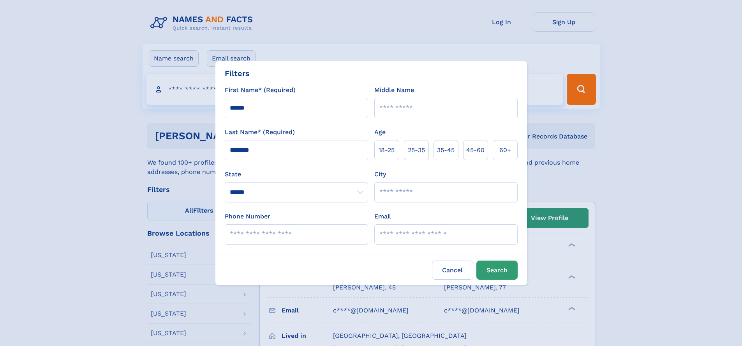  What do you see at coordinates (417, 150) in the screenshot?
I see `span: 25‑35` at bounding box center [417, 150].